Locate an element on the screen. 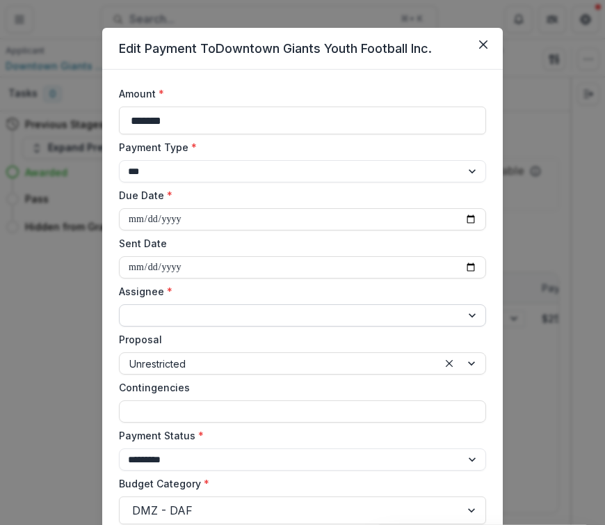 The width and height of the screenshot is (605, 525). label: Amount is located at coordinates (299, 93).